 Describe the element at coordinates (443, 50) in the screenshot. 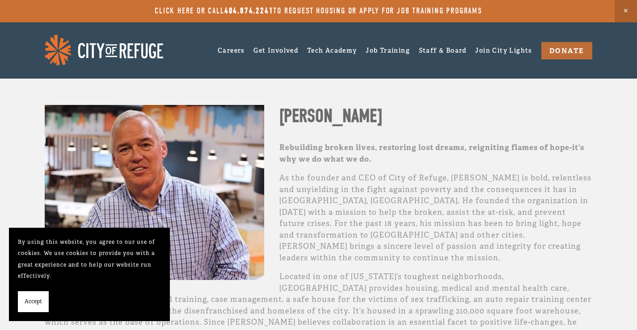

I see `a: Staff & Board` at that location.